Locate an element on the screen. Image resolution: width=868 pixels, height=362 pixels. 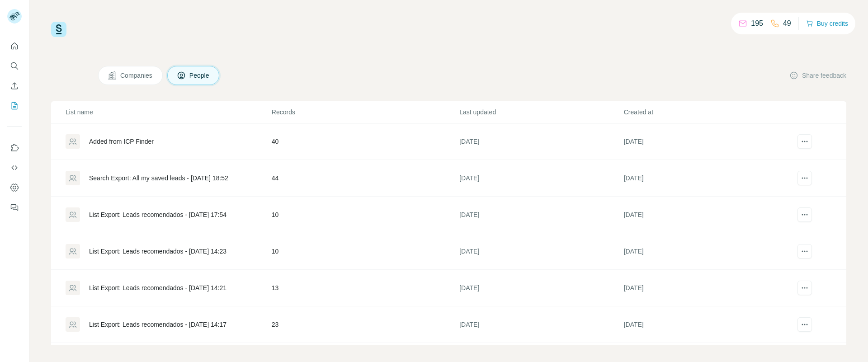
td: 13 is located at coordinates (365, 288).